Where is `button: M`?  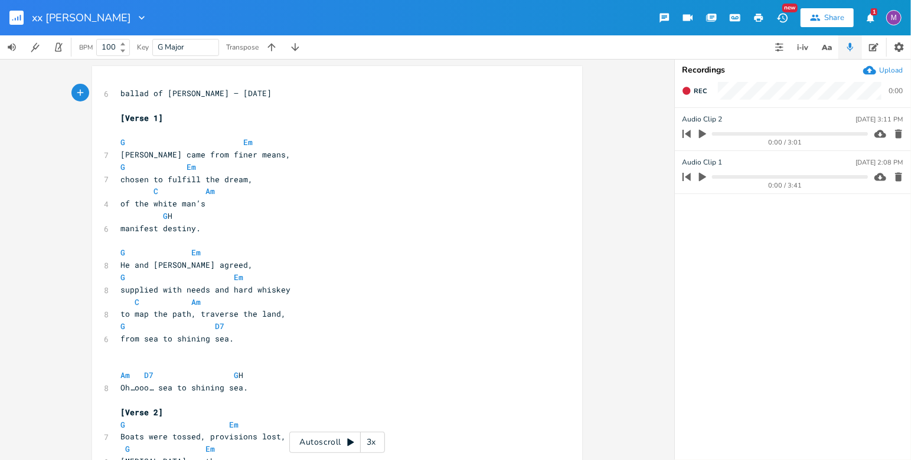
button: M is located at coordinates (894, 18).